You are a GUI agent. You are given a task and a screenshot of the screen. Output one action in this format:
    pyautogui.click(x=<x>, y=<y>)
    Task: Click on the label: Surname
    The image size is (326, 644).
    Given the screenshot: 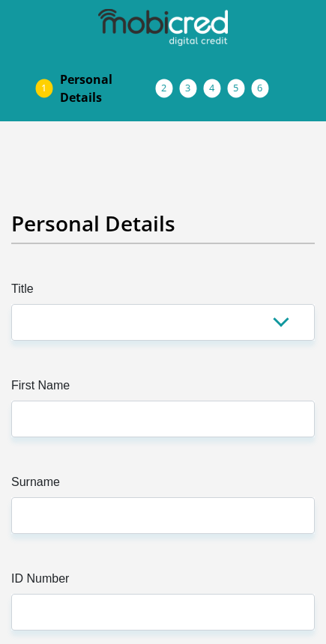 What is the action you would take?
    pyautogui.click(x=163, y=485)
    